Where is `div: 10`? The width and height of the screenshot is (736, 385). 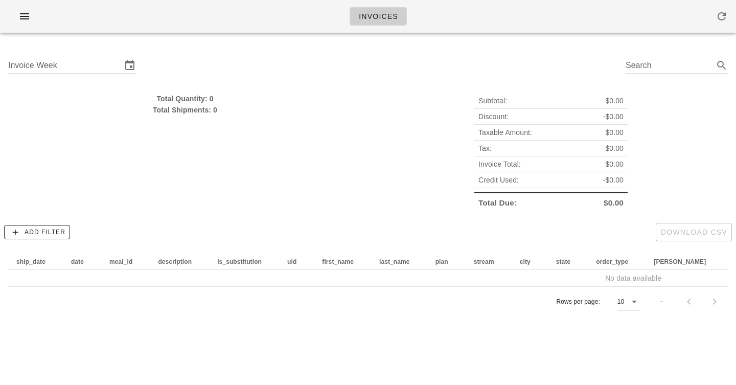 div: 10 is located at coordinates (620, 301).